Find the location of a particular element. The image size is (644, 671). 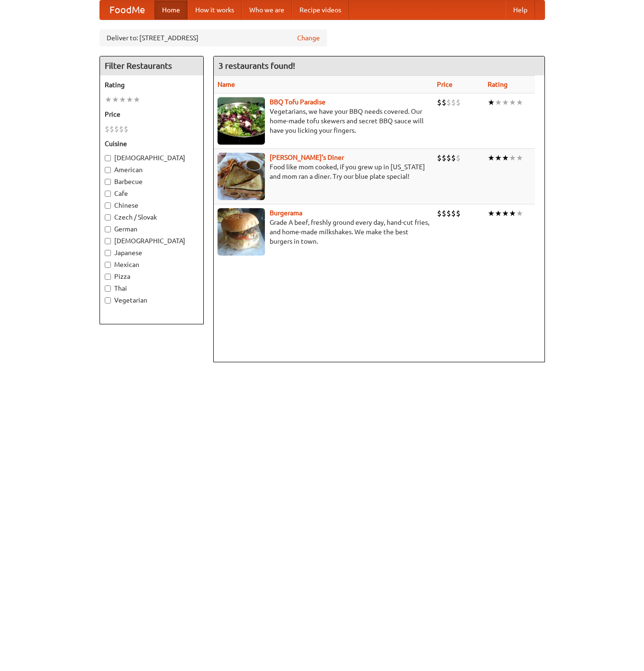

label: Chinese is located at coordinates (152, 205).